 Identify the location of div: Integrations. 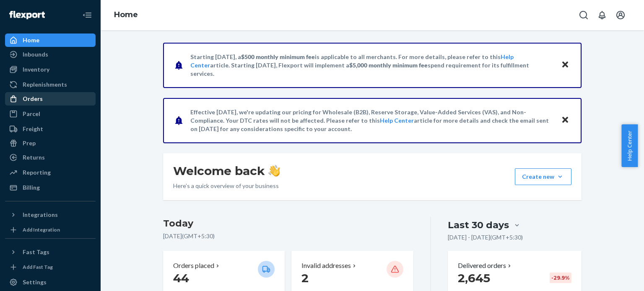
(40, 215).